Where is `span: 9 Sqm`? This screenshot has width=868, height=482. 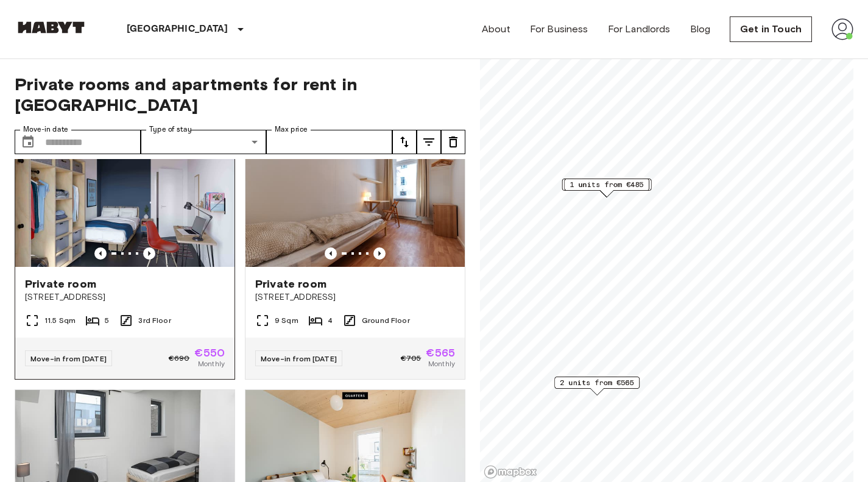
span: 9 Sqm is located at coordinates (286, 321).